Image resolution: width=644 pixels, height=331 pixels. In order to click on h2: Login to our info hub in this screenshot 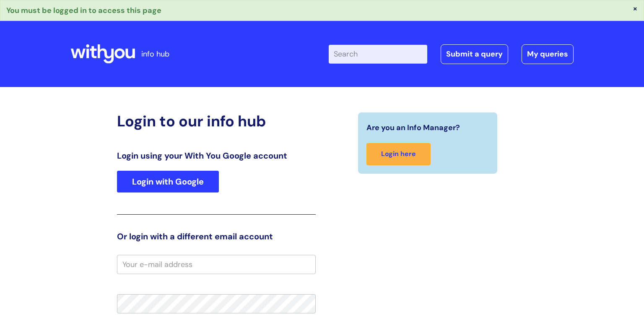, I will do `click(216, 121)`.